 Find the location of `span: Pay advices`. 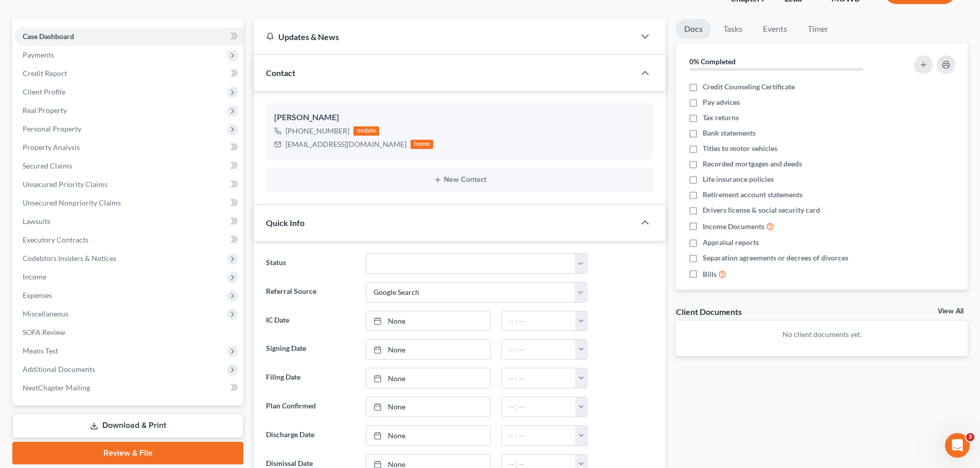

span: Pay advices is located at coordinates (721, 102).